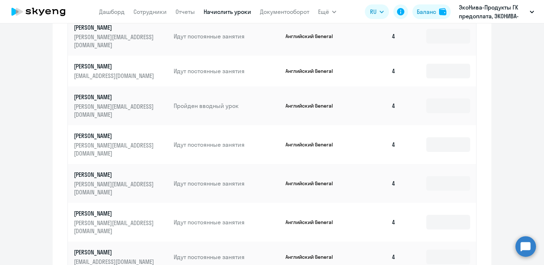  Describe the element at coordinates (377, 12) in the screenshot. I see `button: RU` at that location.